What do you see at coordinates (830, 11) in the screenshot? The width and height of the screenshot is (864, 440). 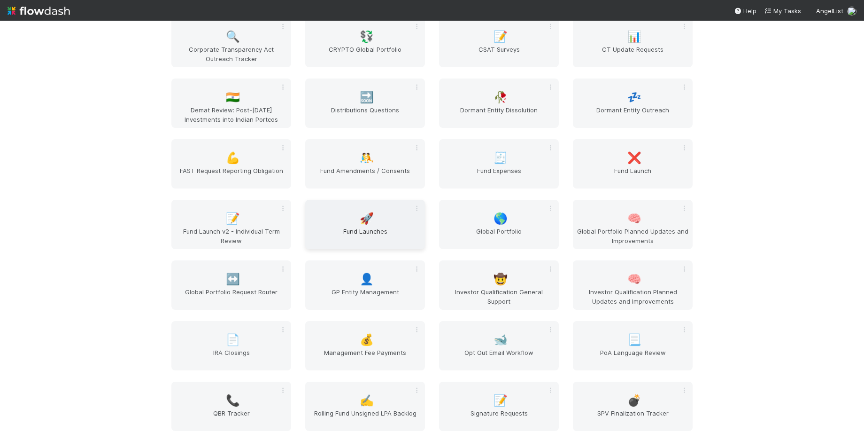 I see `span: AngelList` at bounding box center [830, 11].